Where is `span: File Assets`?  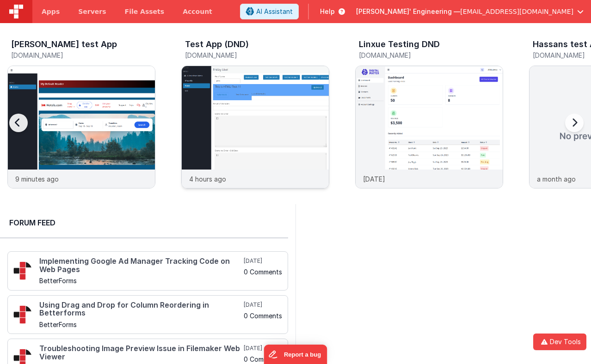
span: File Assets is located at coordinates (145, 11).